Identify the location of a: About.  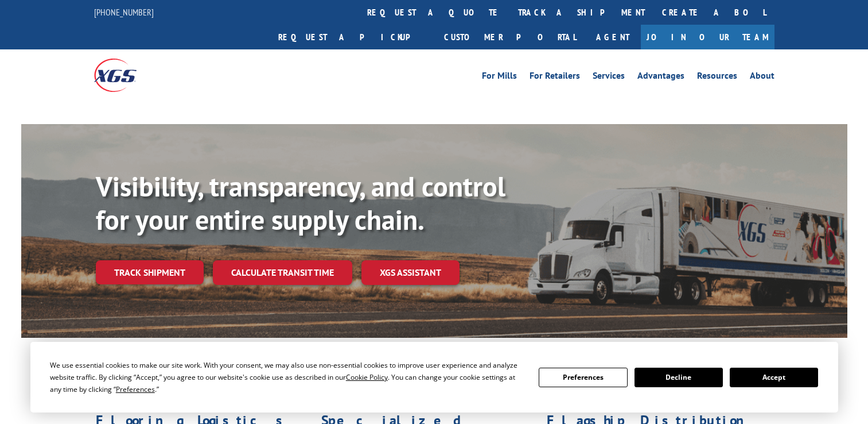
(762, 78).